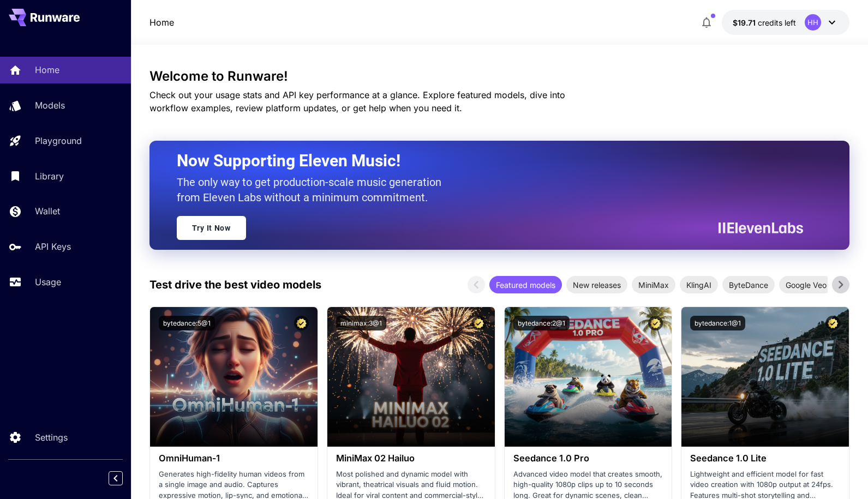 Image resolution: width=868 pixels, height=499 pixels. Describe the element at coordinates (764, 22) in the screenshot. I see `div: $19.7123` at that location.